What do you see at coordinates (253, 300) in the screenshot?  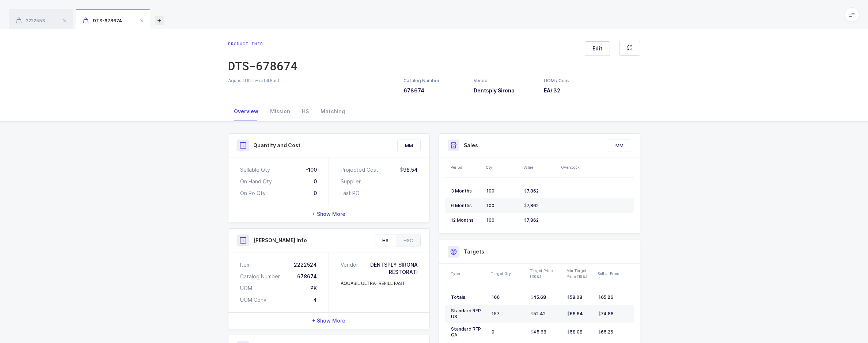 I see `div: UOM Conv` at bounding box center [253, 300].